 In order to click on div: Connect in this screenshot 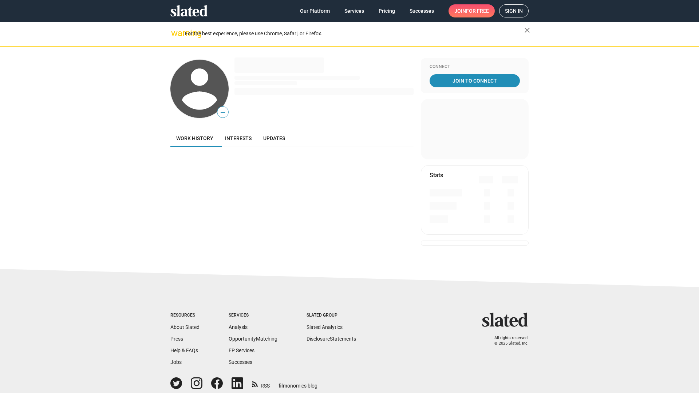, I will do `click(475, 67)`.